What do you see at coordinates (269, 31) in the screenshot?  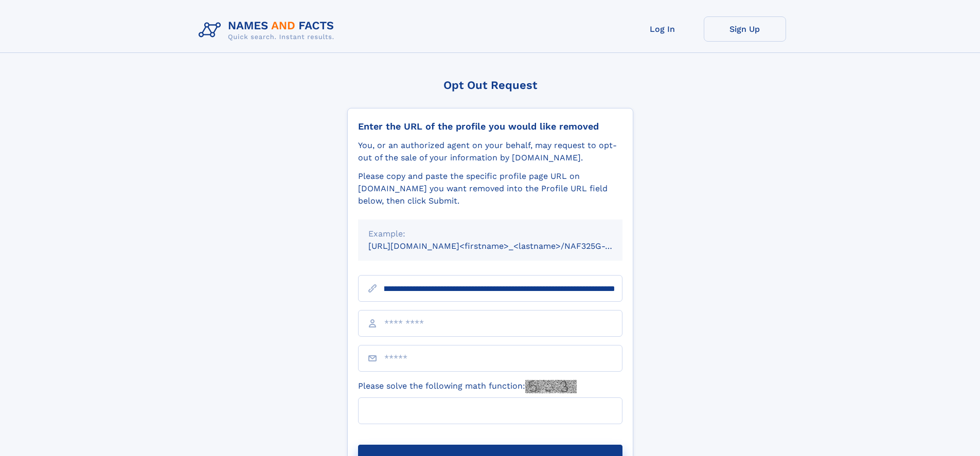 I see `img: Logo Names and Facts` at bounding box center [269, 31].